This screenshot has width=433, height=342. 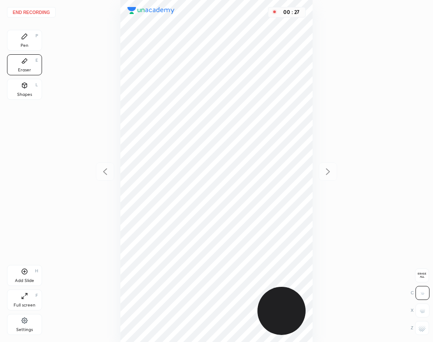 I want to click on div: Eraser, so click(x=25, y=70).